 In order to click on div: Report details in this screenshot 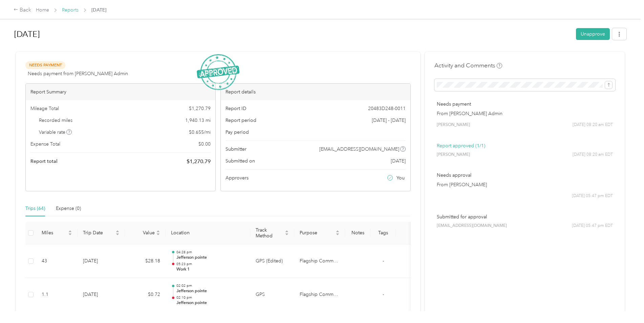, I will do `click(316, 92)`.